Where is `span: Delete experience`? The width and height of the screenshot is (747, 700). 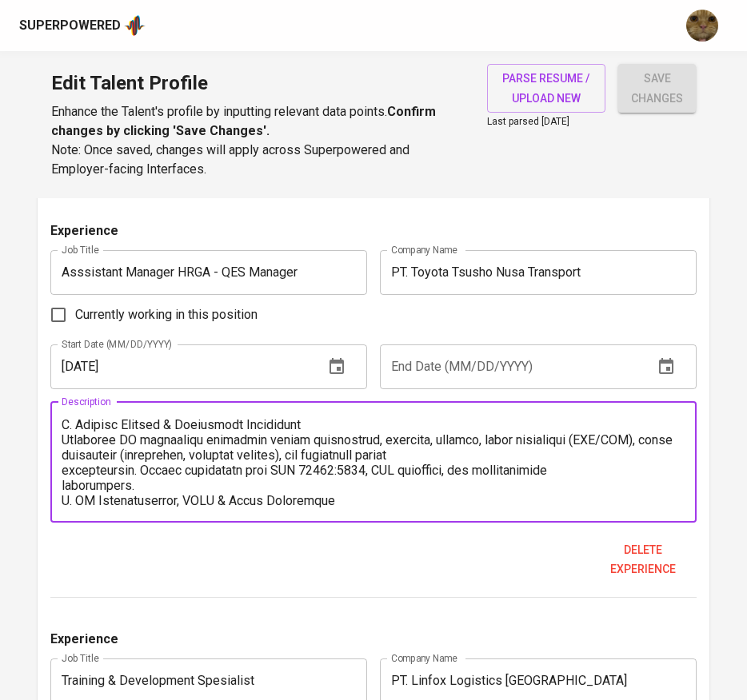 span: Delete experience is located at coordinates (643, 560).